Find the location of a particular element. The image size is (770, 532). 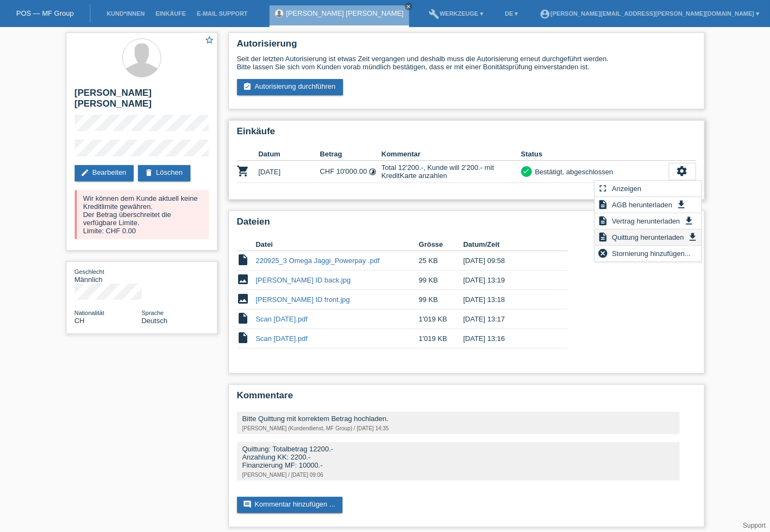

h2: Kommentare is located at coordinates (467, 399).